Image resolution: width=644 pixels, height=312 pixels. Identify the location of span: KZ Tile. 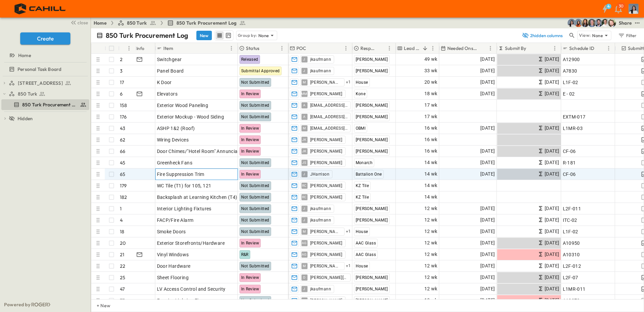
(362, 185).